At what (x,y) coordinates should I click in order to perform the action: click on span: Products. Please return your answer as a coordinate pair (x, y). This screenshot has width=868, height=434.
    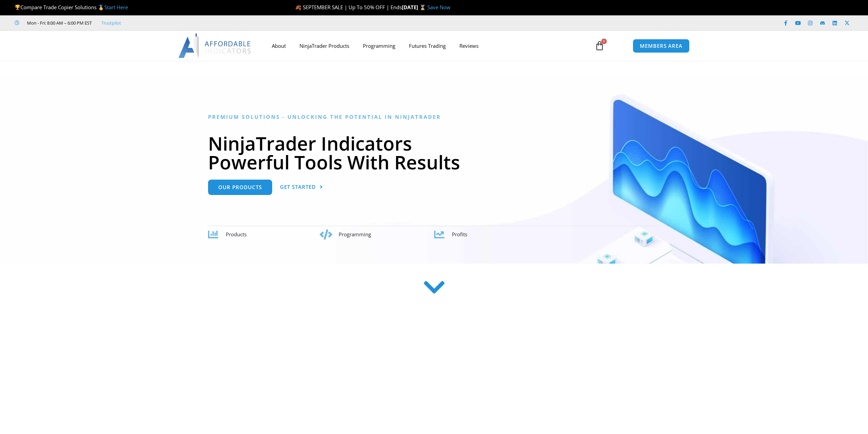
    Looking at the image, I should click on (236, 234).